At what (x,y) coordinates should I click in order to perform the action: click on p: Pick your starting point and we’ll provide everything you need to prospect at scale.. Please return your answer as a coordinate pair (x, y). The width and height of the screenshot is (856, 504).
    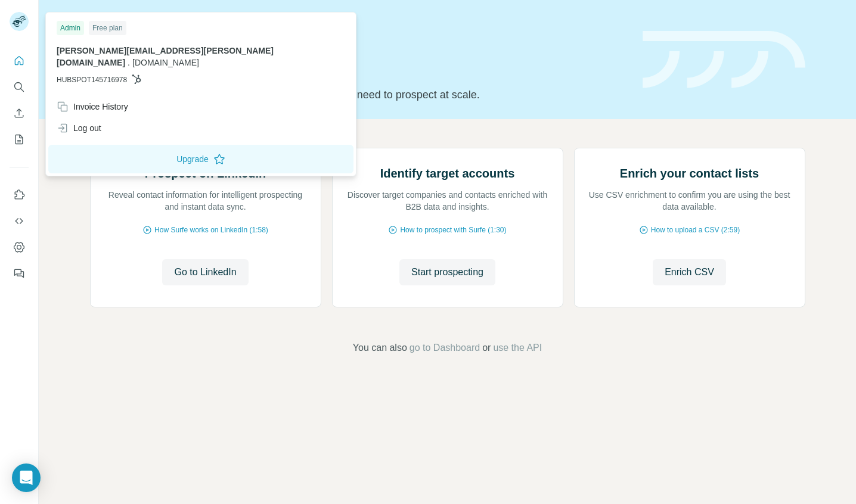
    Looking at the image, I should click on (359, 95).